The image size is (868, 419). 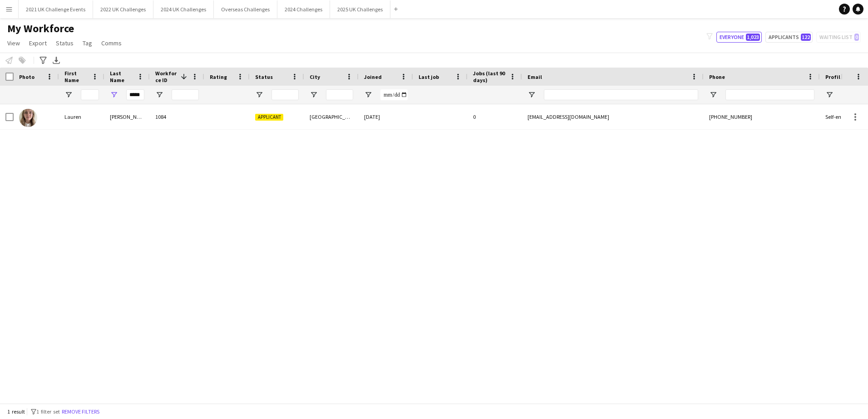 What do you see at coordinates (340, 95) in the screenshot?
I see `input: City Filter Input` at bounding box center [340, 95].